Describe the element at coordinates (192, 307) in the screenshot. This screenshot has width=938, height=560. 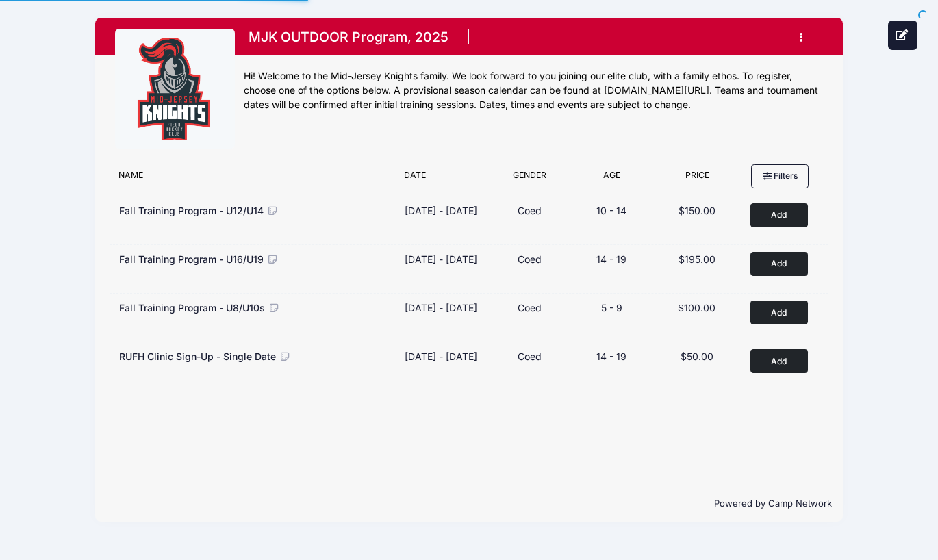
I see `span: Fall Training Program - U8/U10s` at that location.